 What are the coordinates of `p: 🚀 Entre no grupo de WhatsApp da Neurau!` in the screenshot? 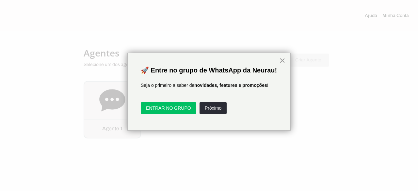 It's located at (209, 70).